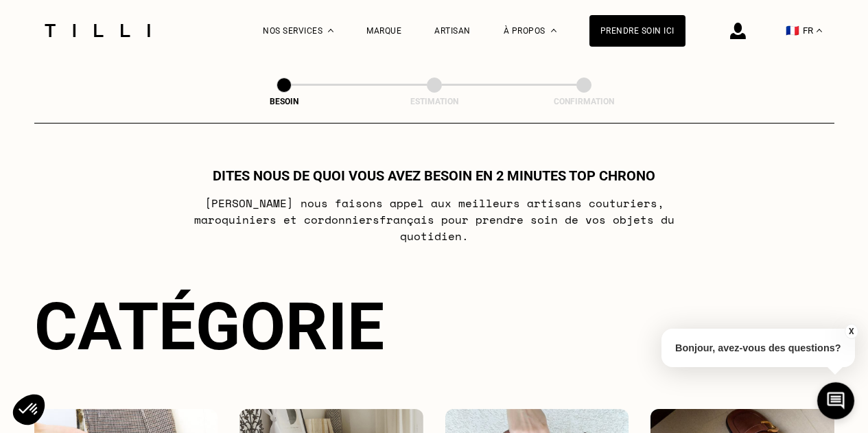  Describe the element at coordinates (738, 31) in the screenshot. I see `img: icône connexion` at that location.